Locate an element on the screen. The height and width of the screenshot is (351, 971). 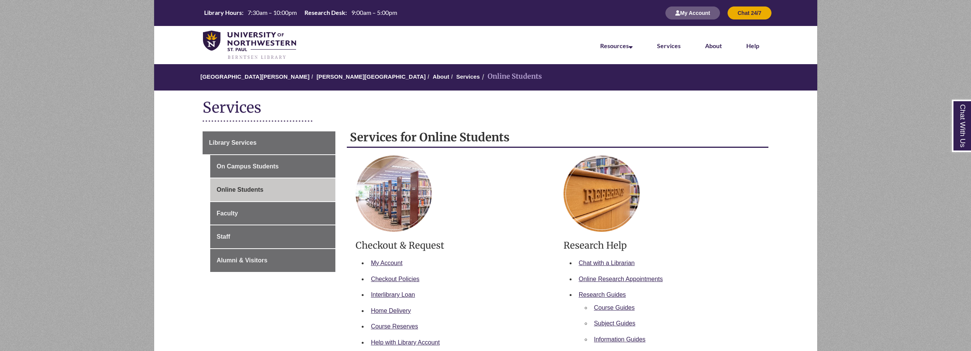
a: Hours Today is located at coordinates (301, 13).